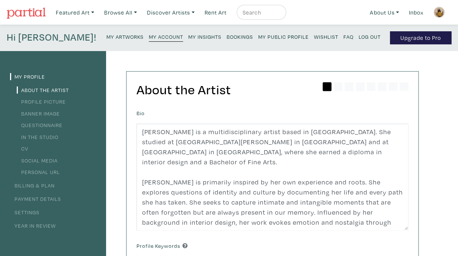 The width and height of the screenshot is (458, 256). Describe the element at coordinates (38, 172) in the screenshot. I see `a: Personal URL` at that location.